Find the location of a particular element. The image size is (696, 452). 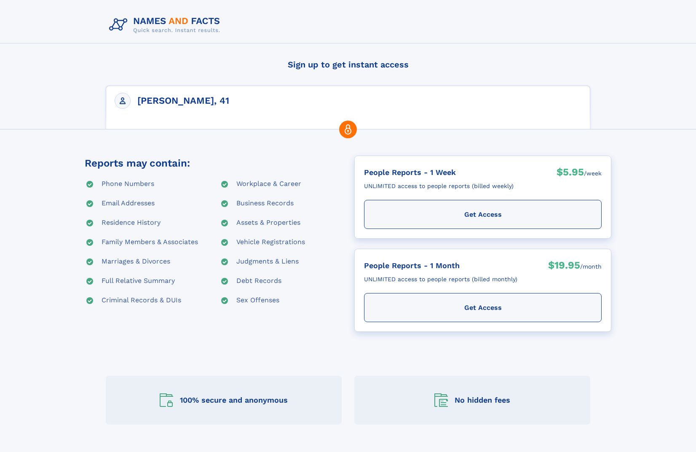

div: UNLIMITED access to people reports (billed weekly) is located at coordinates (438, 186).